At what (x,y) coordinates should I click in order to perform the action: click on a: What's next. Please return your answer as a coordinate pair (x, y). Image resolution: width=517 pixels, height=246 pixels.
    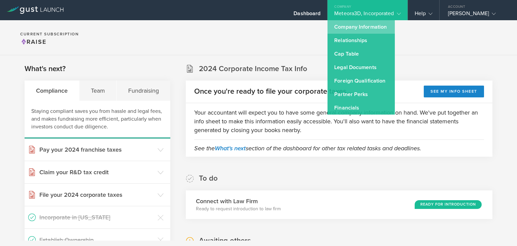
    Looking at the image, I should click on (230, 148).